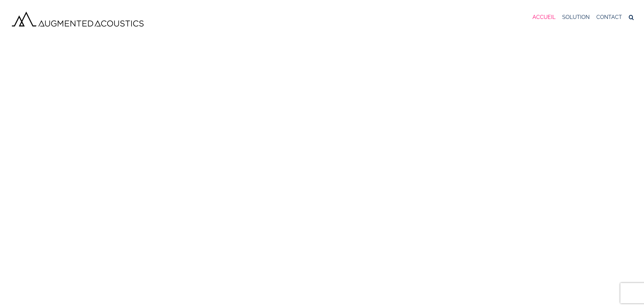  What do you see at coordinates (583, 17) in the screenshot?
I see `nav: Menu principal` at bounding box center [583, 17].